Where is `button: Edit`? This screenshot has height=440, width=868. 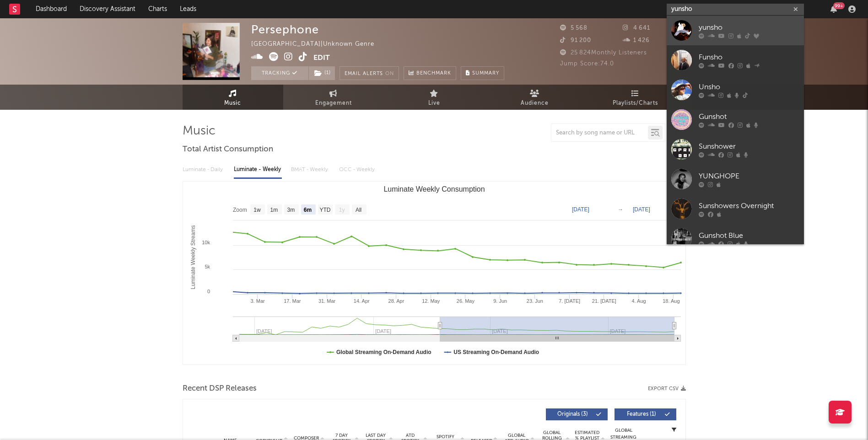
button: Edit is located at coordinates (322, 58).